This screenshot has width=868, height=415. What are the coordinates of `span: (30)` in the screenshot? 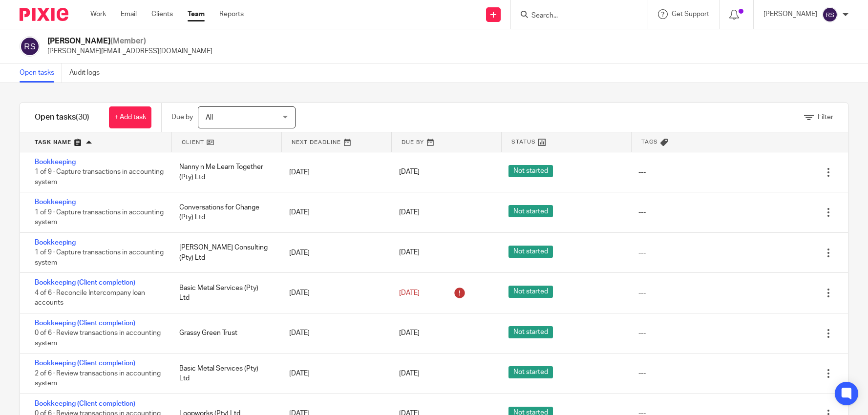 It's located at (82, 117).